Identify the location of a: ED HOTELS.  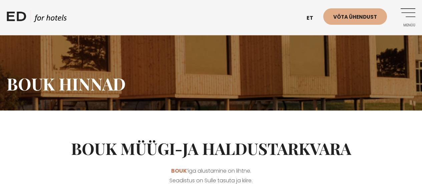
(37, 18).